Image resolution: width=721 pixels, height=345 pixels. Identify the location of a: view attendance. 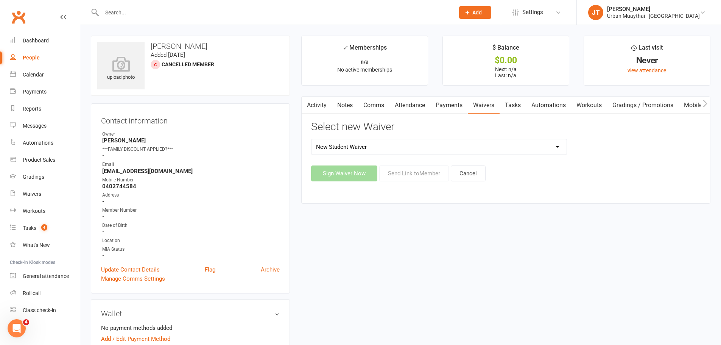
(647, 70).